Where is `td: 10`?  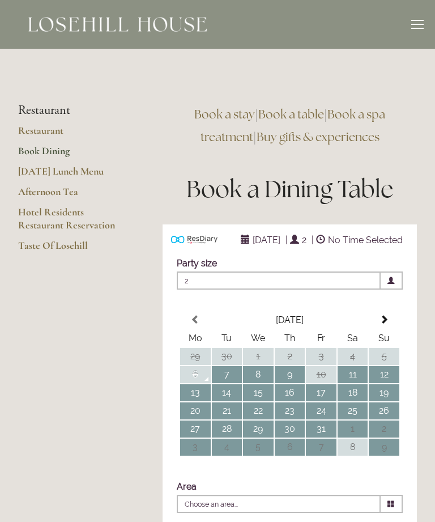 td: 10 is located at coordinates (321, 375).